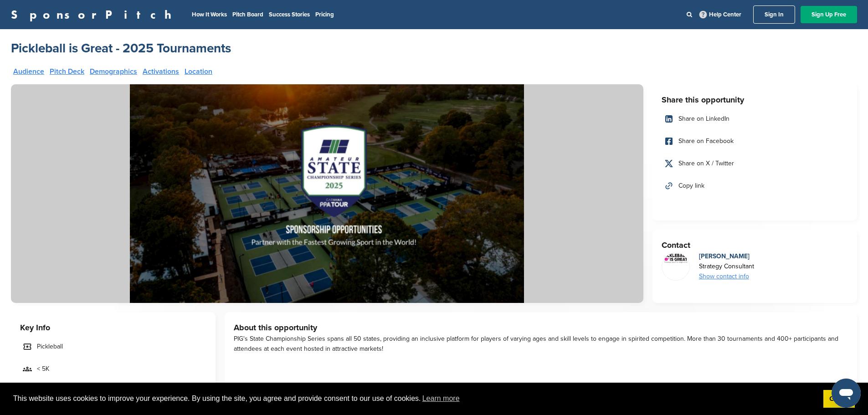  What do you see at coordinates (50, 347) in the screenshot?
I see `span: Pickleball` at bounding box center [50, 347].